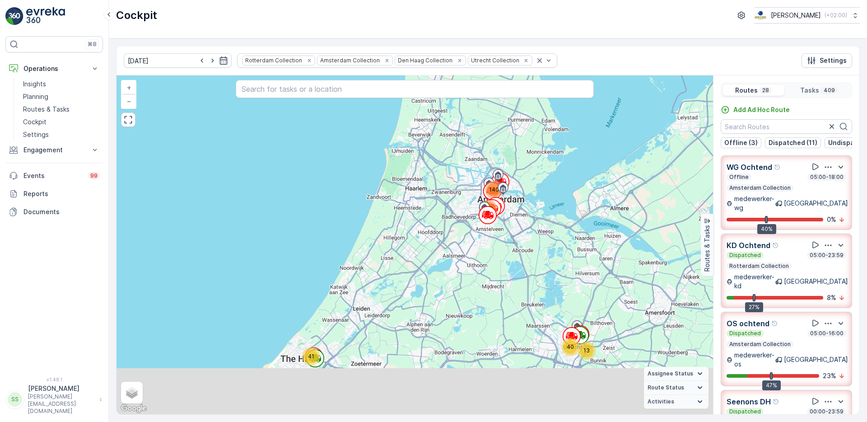 The width and height of the screenshot is (867, 422). I want to click on p: KD Ochtend, so click(748, 245).